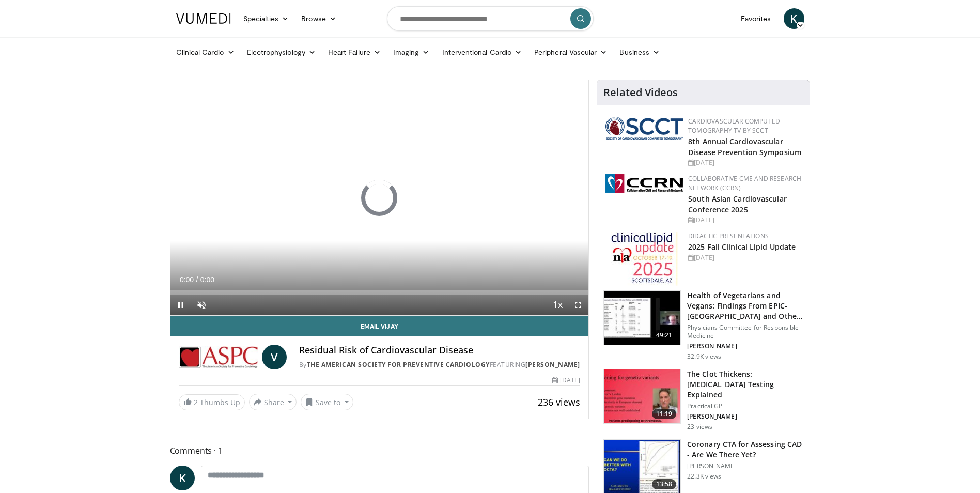 The height and width of the screenshot is (493, 980). I want to click on a: 2 Thumbs Up, so click(212, 402).